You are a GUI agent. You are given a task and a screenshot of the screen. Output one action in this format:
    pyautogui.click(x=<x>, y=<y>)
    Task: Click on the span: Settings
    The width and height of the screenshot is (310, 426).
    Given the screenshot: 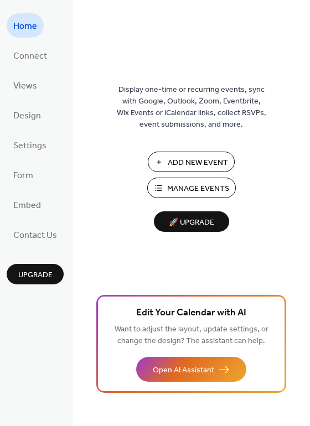 What is the action you would take?
    pyautogui.click(x=30, y=146)
    